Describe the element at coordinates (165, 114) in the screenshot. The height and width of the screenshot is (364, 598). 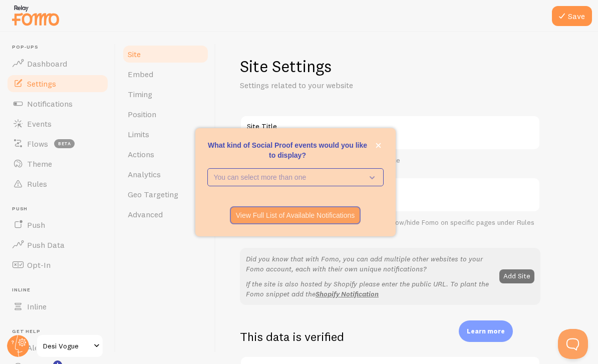
I see `a: Position` at that location.